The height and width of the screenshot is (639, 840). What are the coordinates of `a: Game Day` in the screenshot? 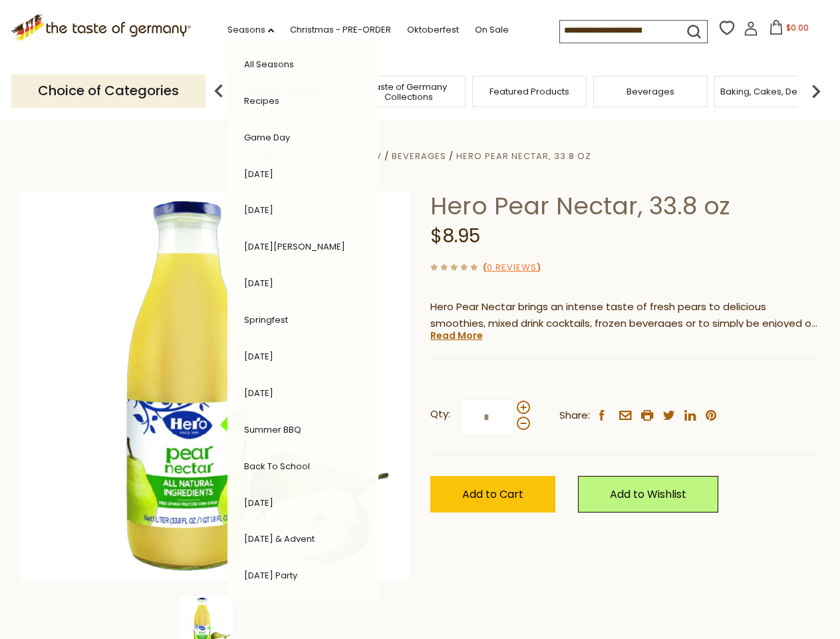 It's located at (267, 137).